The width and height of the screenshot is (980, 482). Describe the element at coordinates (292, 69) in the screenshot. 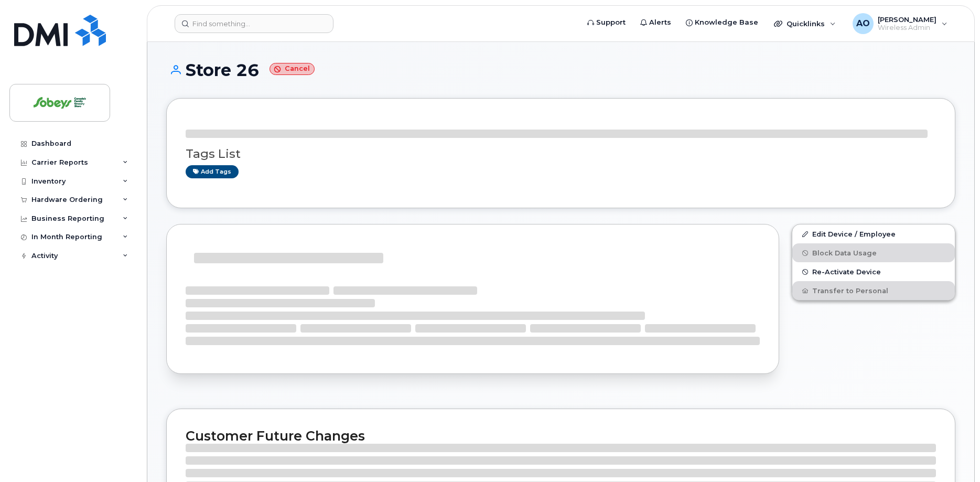

I see `small: Cancel` at that location.